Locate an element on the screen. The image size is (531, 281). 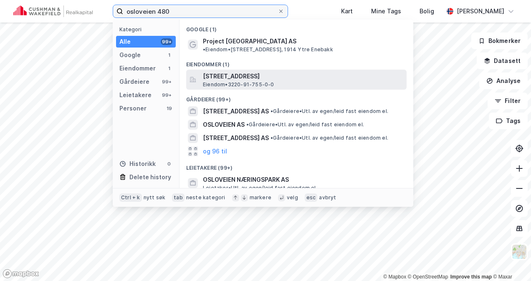
a: Mapbox homepage is located at coordinates (21, 274).